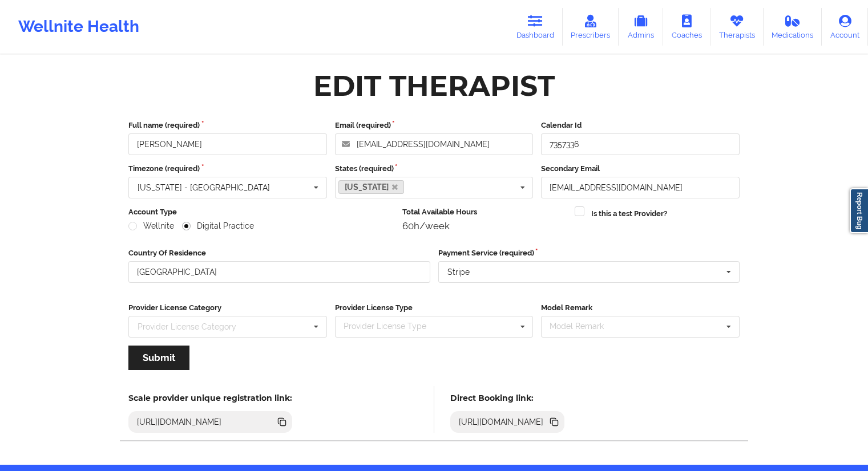 Image resolution: width=868 pixels, height=471 pixels. What do you see at coordinates (844, 26) in the screenshot?
I see `a: Account` at bounding box center [844, 26].